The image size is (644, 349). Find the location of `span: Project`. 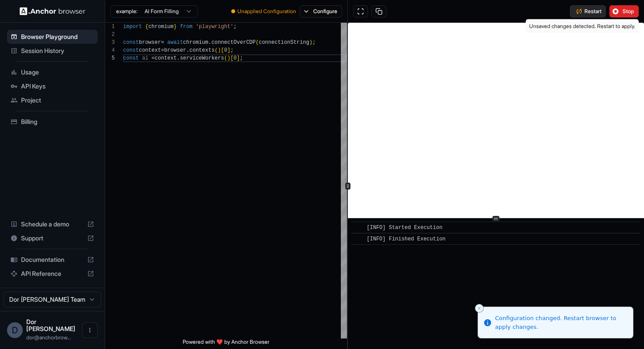

span: Project is located at coordinates (57, 100).